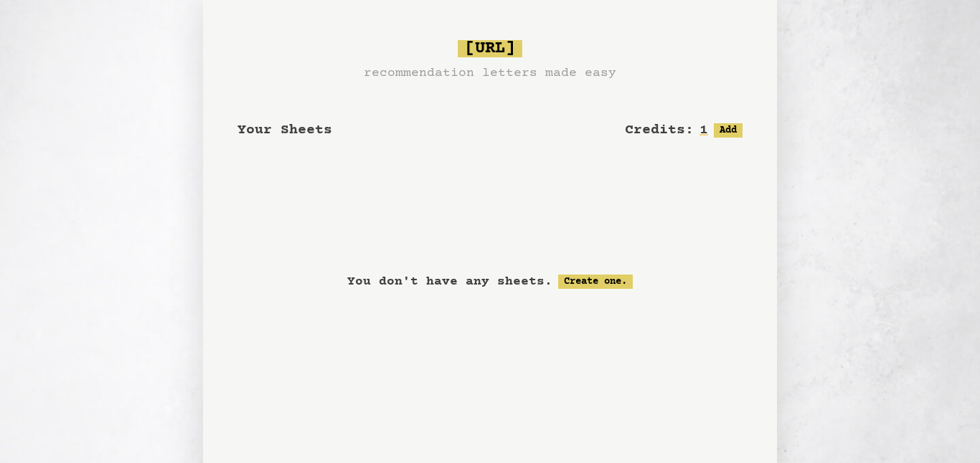 This screenshot has width=980, height=463. What do you see at coordinates (728, 130) in the screenshot?
I see `button: Add` at bounding box center [728, 130].